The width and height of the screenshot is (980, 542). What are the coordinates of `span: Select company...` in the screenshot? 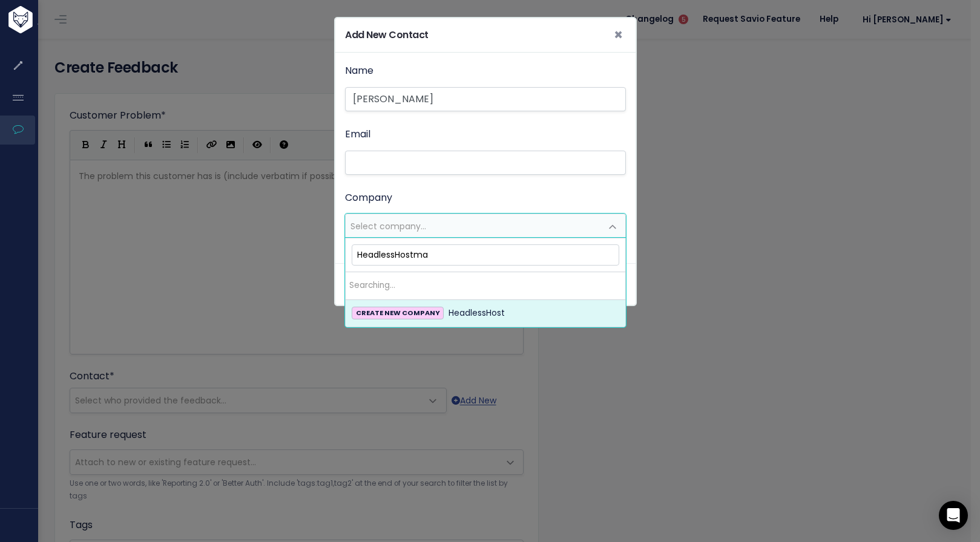 It's located at (388, 226).